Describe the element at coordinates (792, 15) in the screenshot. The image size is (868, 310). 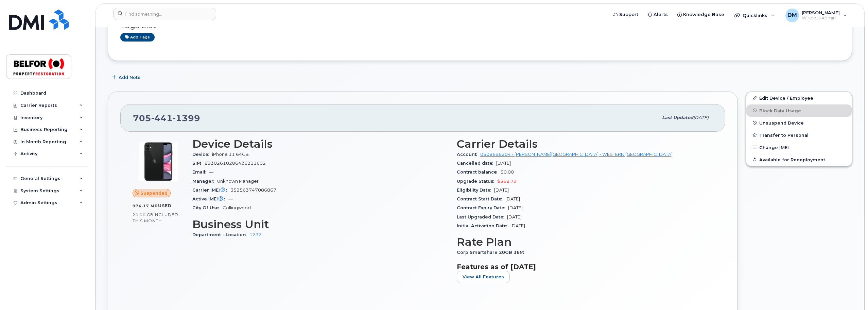
I see `span: DM` at that location.